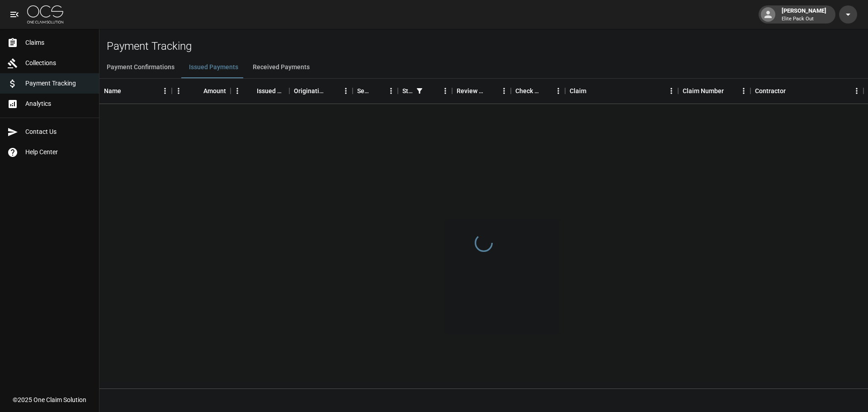  I want to click on div: 1 active filter, so click(419, 91).